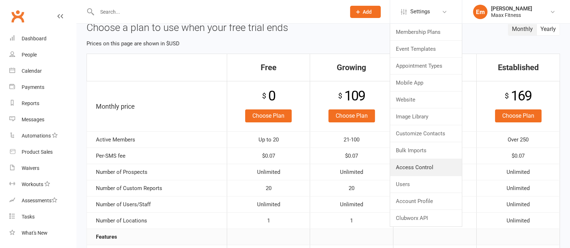 The height and width of the screenshot is (248, 570). Describe the element at coordinates (32, 185) in the screenshot. I see `div: Workouts` at that location.